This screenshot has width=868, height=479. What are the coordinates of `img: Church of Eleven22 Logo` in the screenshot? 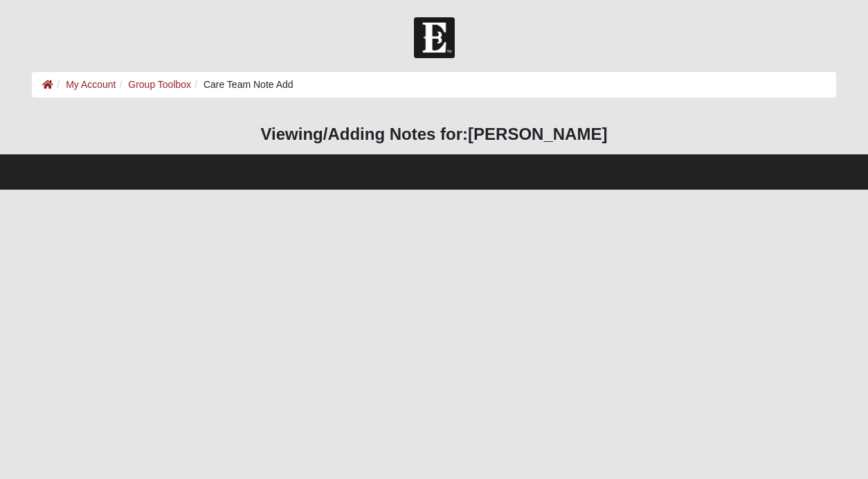 It's located at (434, 37).